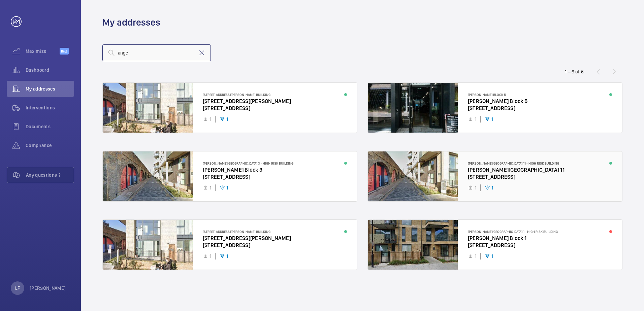 Image resolution: width=644 pixels, height=311 pixels. Describe the element at coordinates (132, 22) in the screenshot. I see `h1: My addresses` at that location.